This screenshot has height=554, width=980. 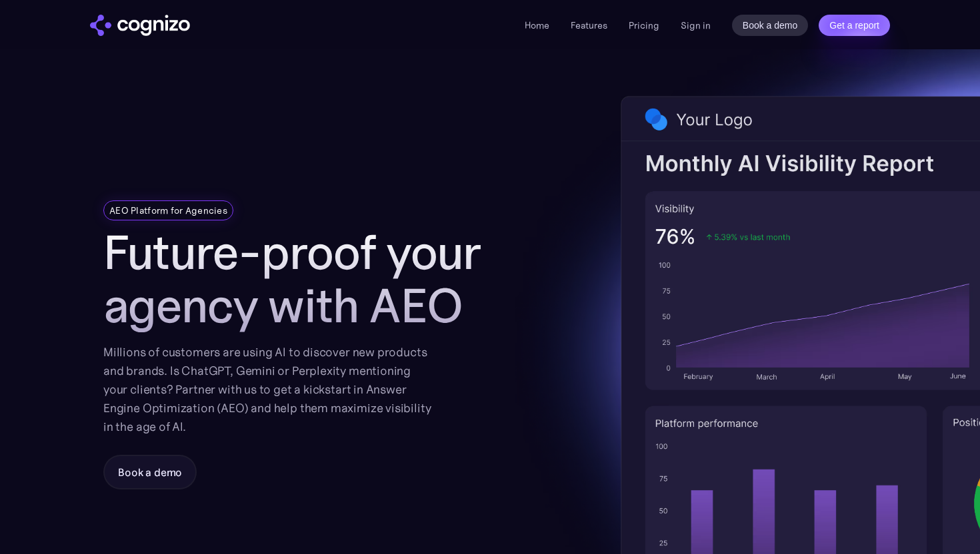 What do you see at coordinates (589, 26) in the screenshot?
I see `a: Features` at bounding box center [589, 26].